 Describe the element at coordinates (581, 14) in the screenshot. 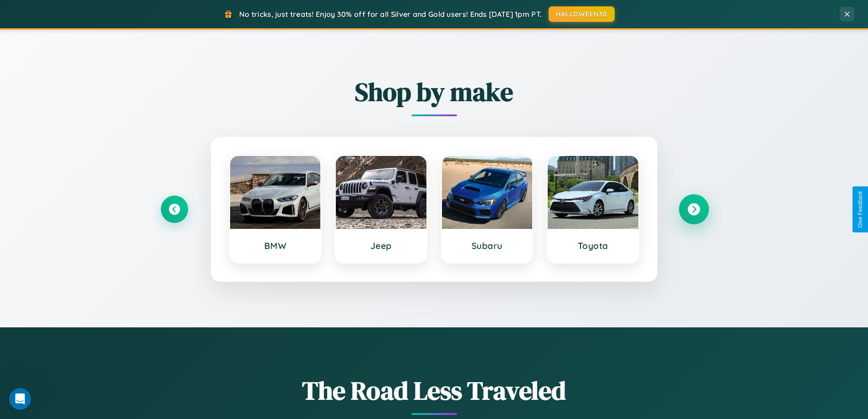

I see `button: HALLOWEEN30` at that location.